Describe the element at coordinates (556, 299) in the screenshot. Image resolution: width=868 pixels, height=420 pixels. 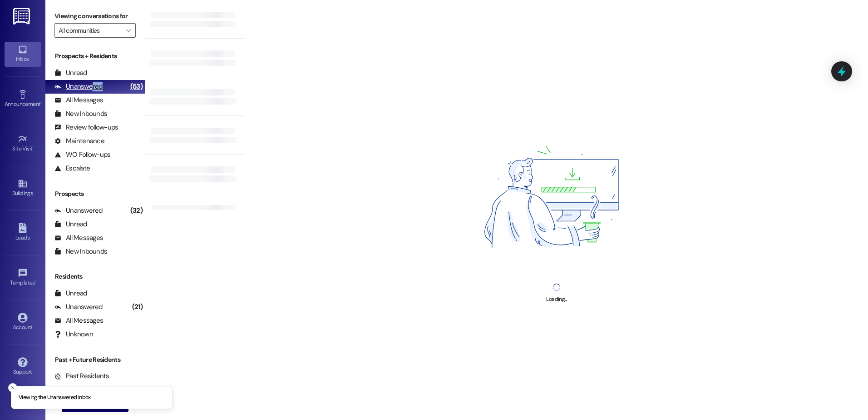
I see `div: Loading...` at that location.